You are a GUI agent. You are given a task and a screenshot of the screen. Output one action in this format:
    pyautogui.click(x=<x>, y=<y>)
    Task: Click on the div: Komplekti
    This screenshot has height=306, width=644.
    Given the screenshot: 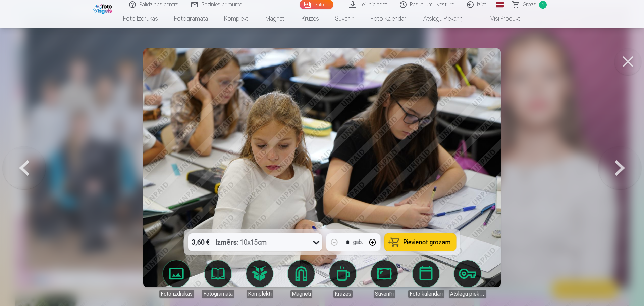 What is the action you would take?
    pyautogui.click(x=260, y=294)
    